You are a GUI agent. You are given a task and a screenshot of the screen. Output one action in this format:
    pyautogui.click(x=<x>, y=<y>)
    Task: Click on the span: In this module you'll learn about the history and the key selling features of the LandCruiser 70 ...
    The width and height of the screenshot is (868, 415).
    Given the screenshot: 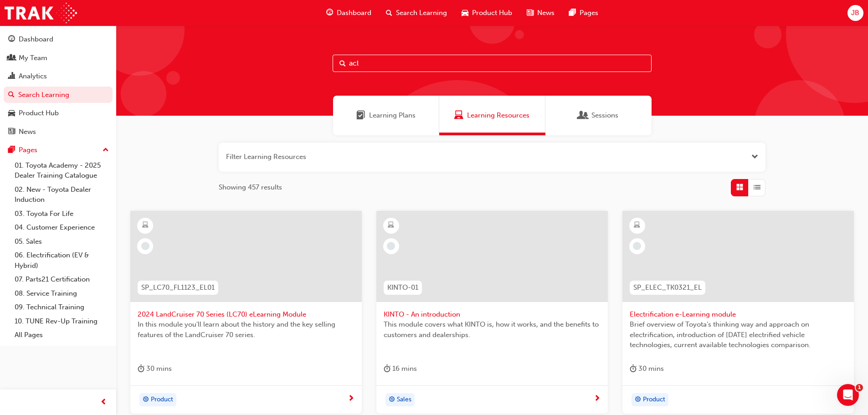 What is the action you would take?
    pyautogui.click(x=246, y=329)
    